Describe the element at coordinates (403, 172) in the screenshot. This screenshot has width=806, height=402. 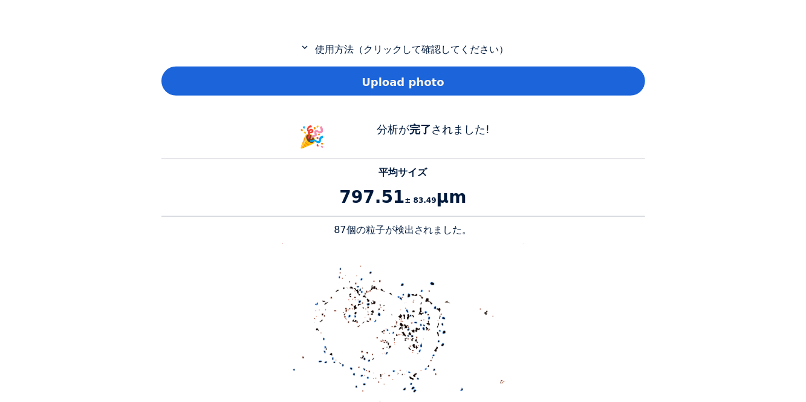
I see `p: 平均サイズ` at that location.